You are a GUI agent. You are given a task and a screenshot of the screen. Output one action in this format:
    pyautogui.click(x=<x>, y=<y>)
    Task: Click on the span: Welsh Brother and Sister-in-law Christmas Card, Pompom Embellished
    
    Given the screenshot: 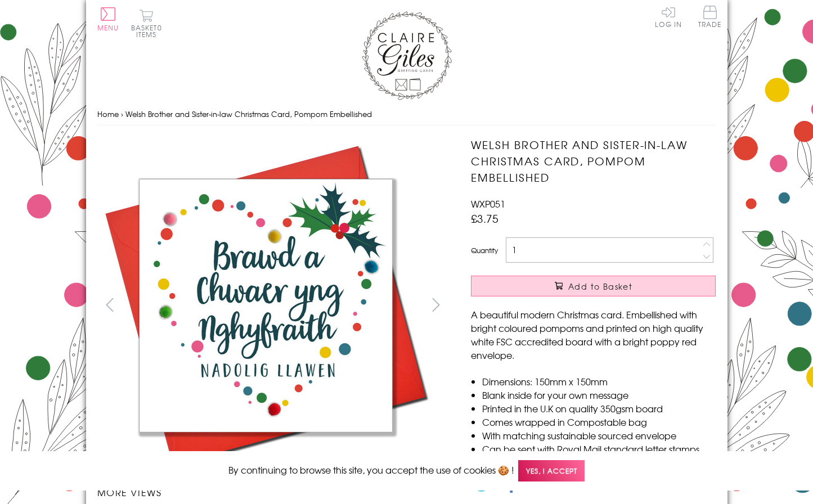 What is the action you would take?
    pyautogui.click(x=249, y=113)
    